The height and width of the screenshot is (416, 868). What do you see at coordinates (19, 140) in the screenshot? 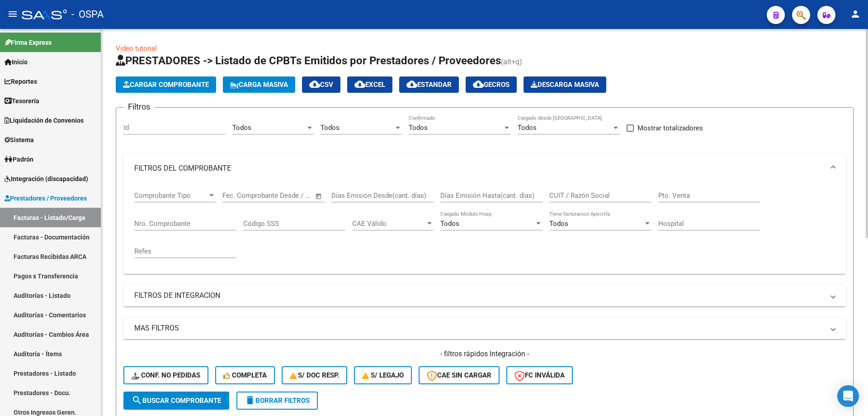
I see `span: Sistema` at bounding box center [19, 140].